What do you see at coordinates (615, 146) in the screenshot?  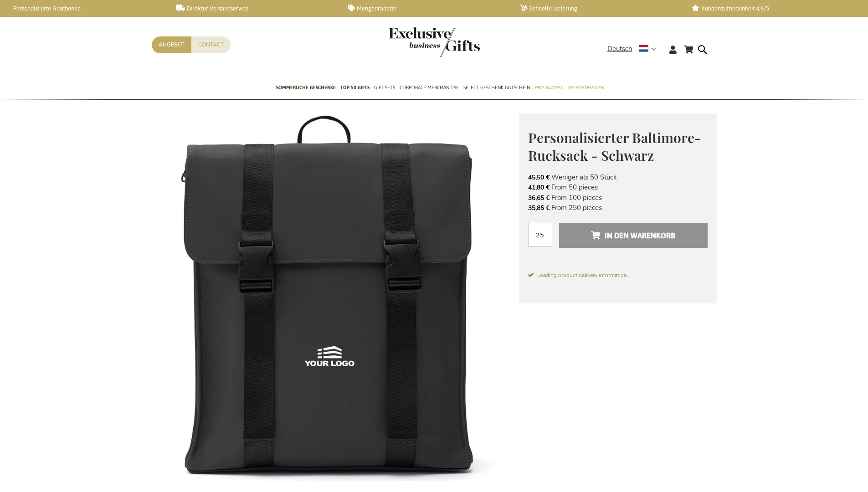 I see `span: Personalisierter Baltimore-Rucksack - Schwarz` at bounding box center [615, 146].